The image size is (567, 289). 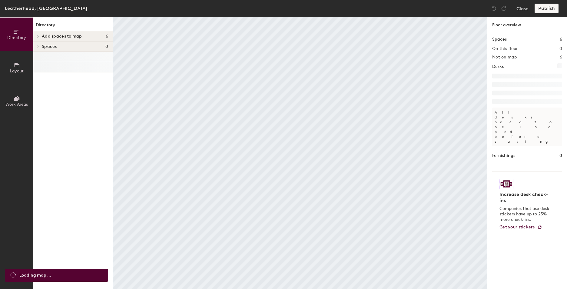 What do you see at coordinates (17, 104) in the screenshot?
I see `span: Work Areas` at bounding box center [17, 104].